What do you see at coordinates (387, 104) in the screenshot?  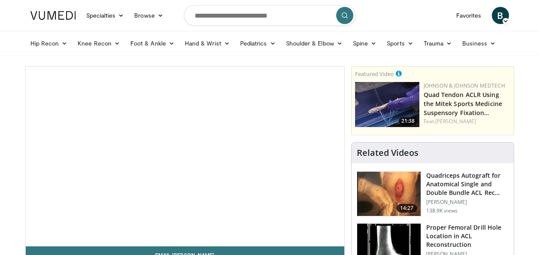 I see `img: b78fd9da-dc16-4fd1-a89d-538d899827f1.150x105_q85_crop-smart_upscale.jpg` at bounding box center [387, 104].